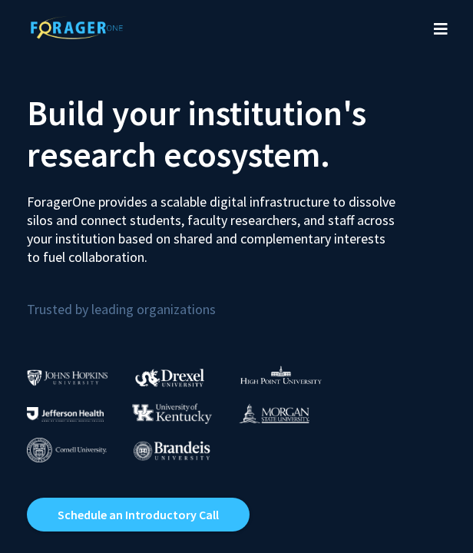 The image size is (473, 553). Describe the element at coordinates (77, 28) in the screenshot. I see `img: ForagerOne Logo` at that location.